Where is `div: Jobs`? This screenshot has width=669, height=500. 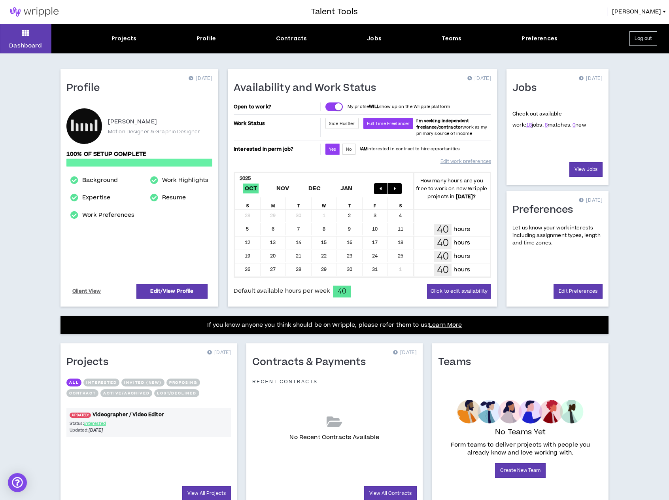
div: Jobs is located at coordinates (374, 38).